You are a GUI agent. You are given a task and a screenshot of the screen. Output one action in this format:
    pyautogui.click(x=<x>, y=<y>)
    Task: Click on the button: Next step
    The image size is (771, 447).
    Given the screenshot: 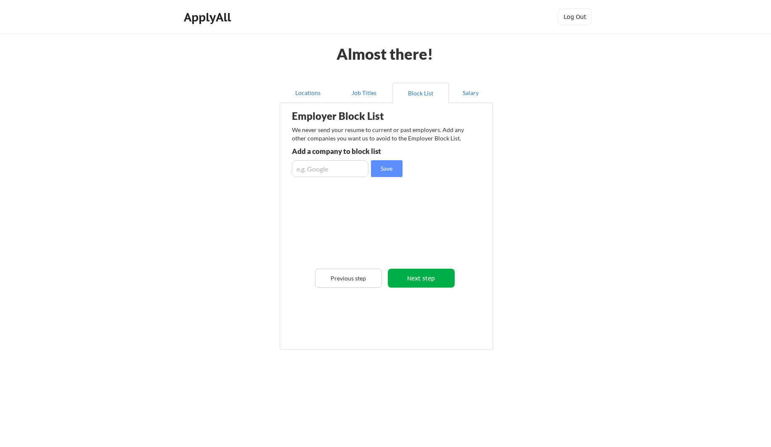 What is the action you would take?
    pyautogui.click(x=421, y=278)
    